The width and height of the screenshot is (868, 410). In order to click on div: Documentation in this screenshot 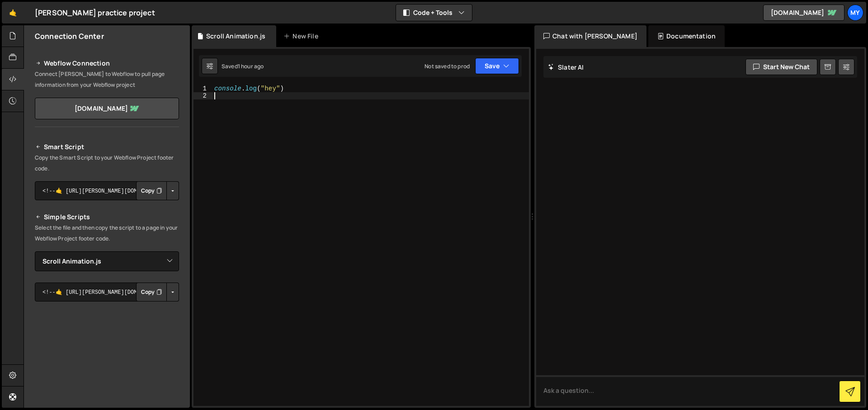, I will do `click(686, 36)`.